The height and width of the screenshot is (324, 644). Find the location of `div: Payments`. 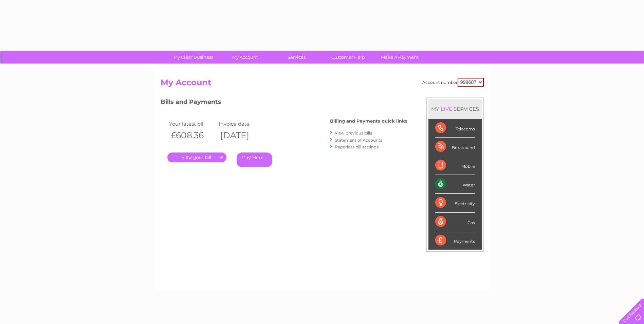

div: Payments is located at coordinates (455, 241).